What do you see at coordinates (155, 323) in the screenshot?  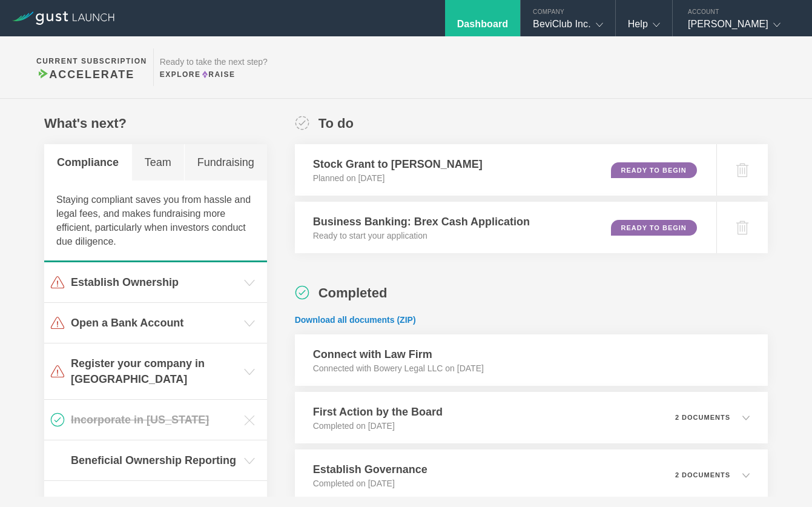 I see `h3: Open a Bank Account` at bounding box center [155, 323].